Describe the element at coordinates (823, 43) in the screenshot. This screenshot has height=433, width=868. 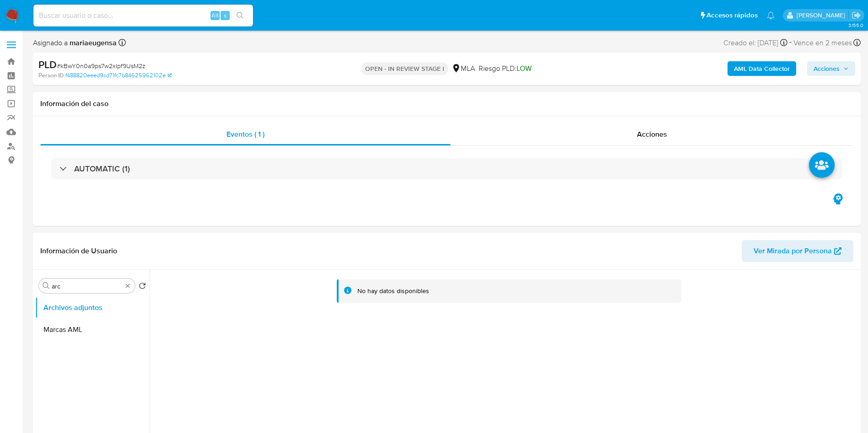
I see `span: Vence en 2 meses` at that location.